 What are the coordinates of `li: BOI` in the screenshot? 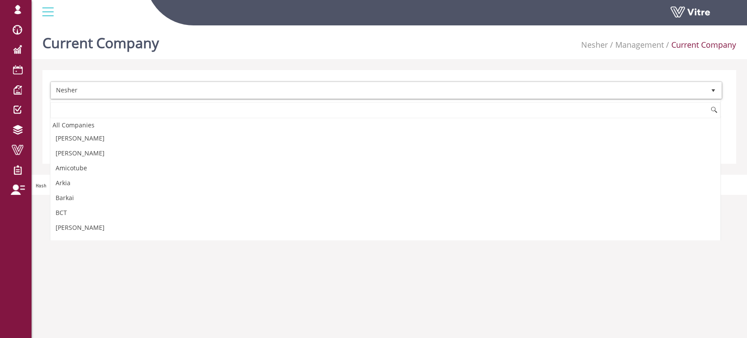 It's located at (385, 242).